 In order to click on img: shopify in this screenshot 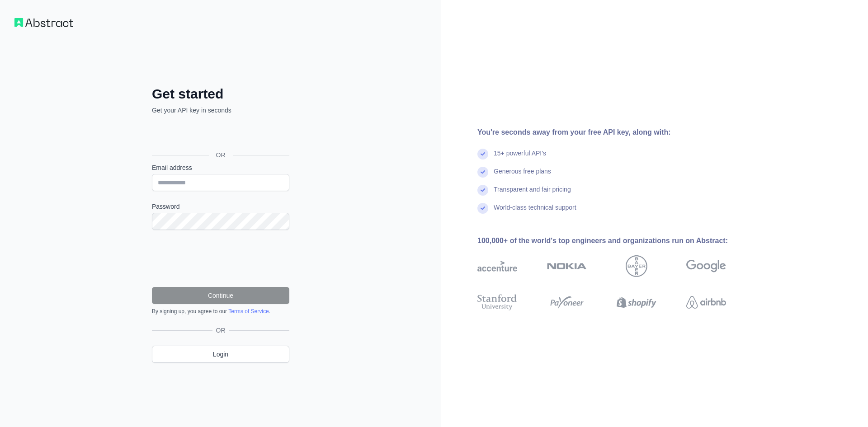, I will do `click(636, 302)`.